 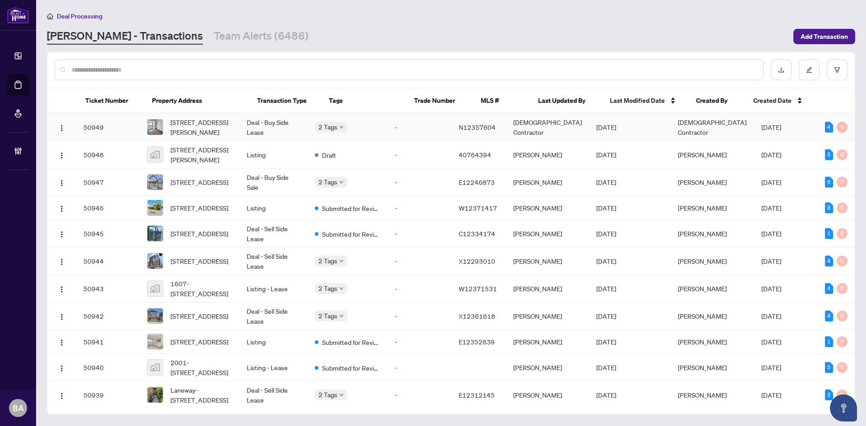 What do you see at coordinates (780, 101) in the screenshot?
I see `th: Created Date` at bounding box center [780, 101].